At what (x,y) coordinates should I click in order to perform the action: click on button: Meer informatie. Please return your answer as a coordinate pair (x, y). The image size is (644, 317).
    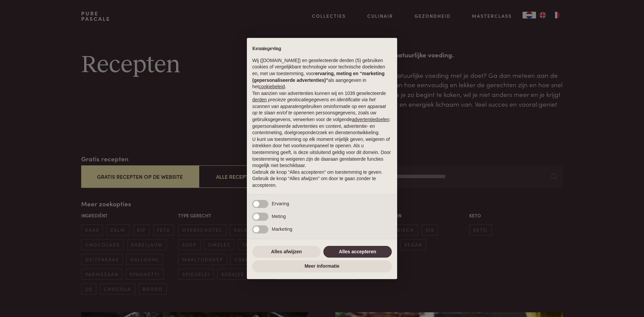
    Looking at the image, I should click on (322, 266).